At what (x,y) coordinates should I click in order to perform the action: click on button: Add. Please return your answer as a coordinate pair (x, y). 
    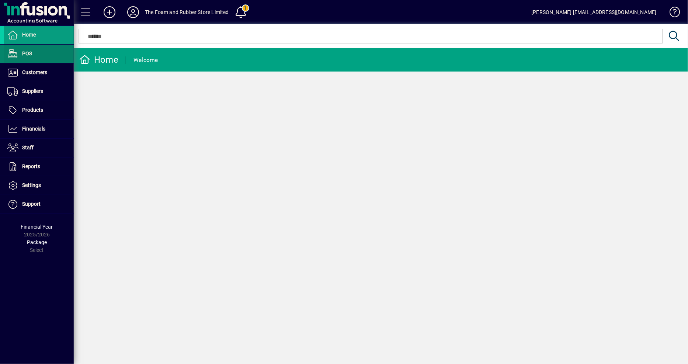
    Looking at the image, I should click on (110, 12).